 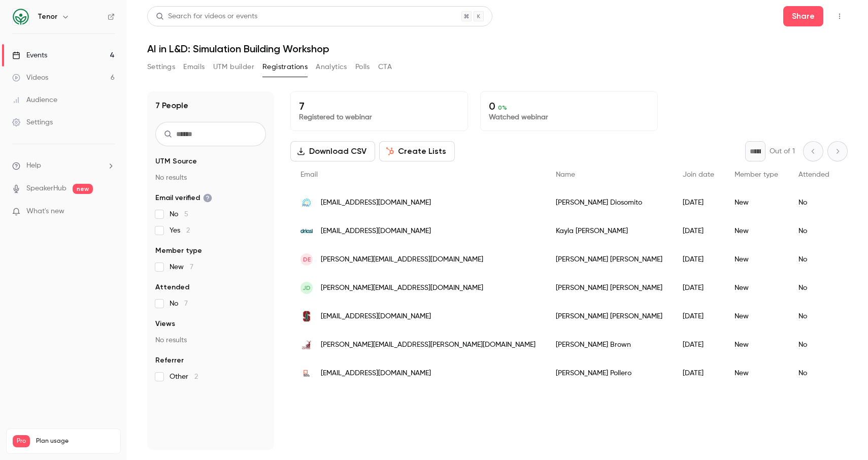 What do you see at coordinates (180, 230) in the screenshot?
I see `span: Yes` at bounding box center [180, 230].